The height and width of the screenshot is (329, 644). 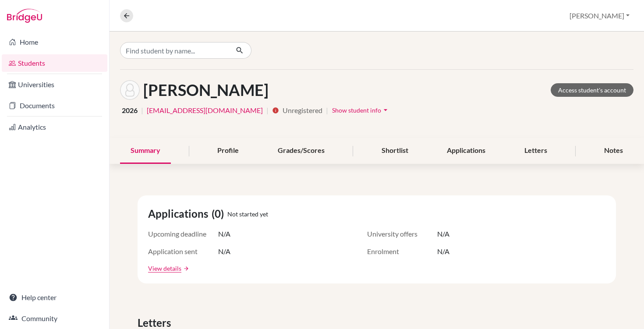 What do you see at coordinates (55, 85) in the screenshot?
I see `a: Universities` at bounding box center [55, 85].